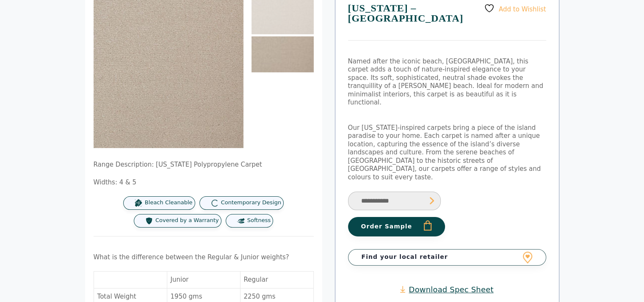 The image size is (644, 302). What do you see at coordinates (277, 280) in the screenshot?
I see `td: Regular` at bounding box center [277, 280].